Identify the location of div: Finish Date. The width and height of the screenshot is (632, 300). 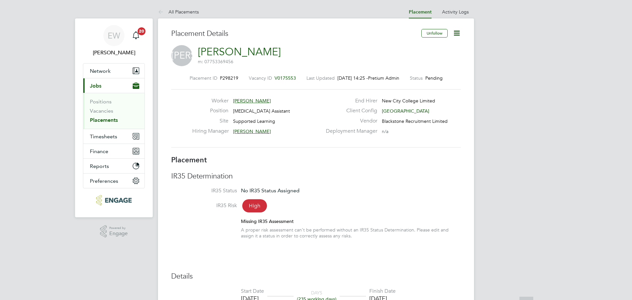
(383, 291).